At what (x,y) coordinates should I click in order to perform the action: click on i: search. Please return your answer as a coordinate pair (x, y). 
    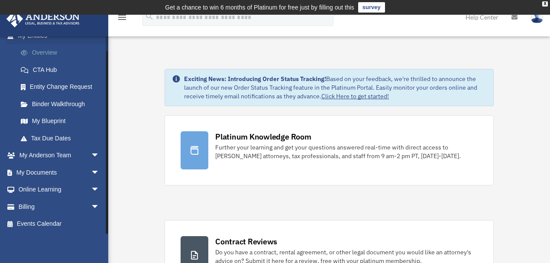
    Looking at the image, I should click on (149, 16).